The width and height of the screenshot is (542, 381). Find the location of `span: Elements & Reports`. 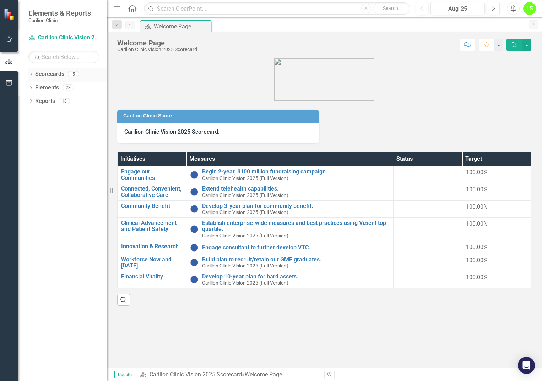

span: Elements & Reports is located at coordinates (60, 13).